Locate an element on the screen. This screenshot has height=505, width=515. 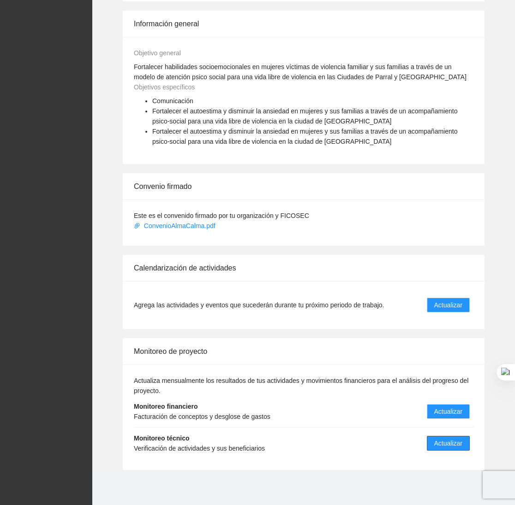
div: Monitoreo de proyecto is located at coordinates (303, 351).